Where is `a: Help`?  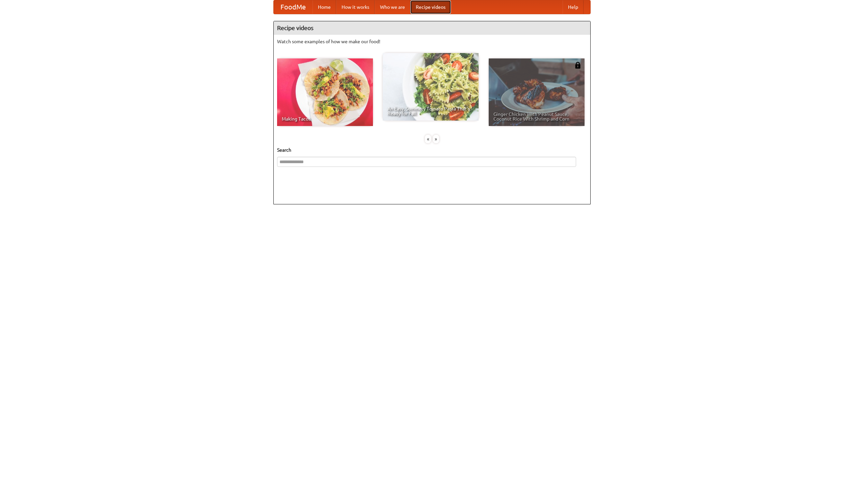
a: Help is located at coordinates (573, 7).